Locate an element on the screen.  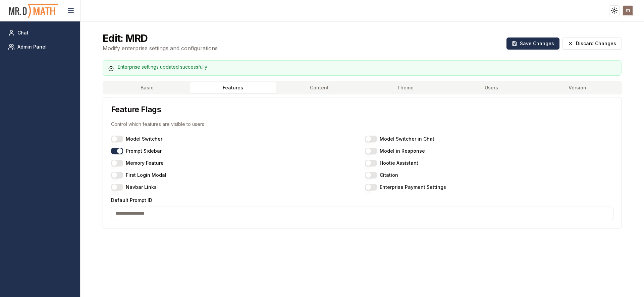
label: Prompt Sidebar is located at coordinates (143, 151).